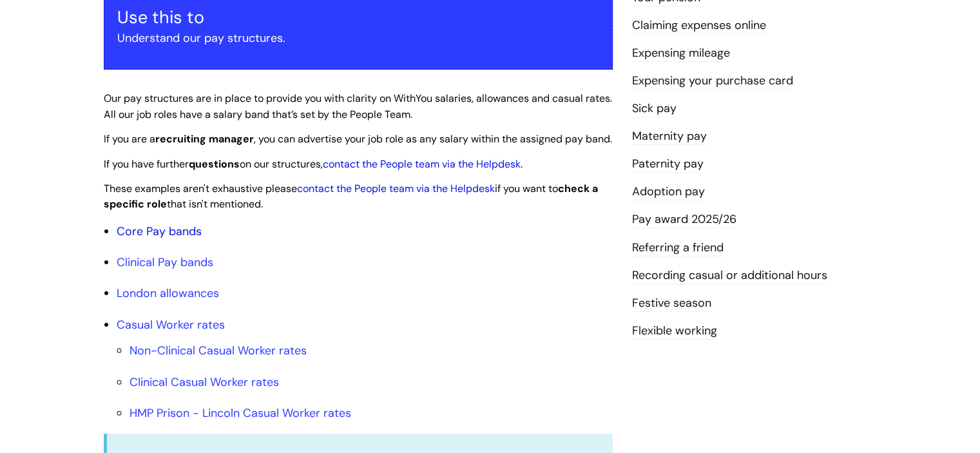 This screenshot has width=980, height=453. What do you see at coordinates (668, 192) in the screenshot?
I see `a: Adoption pay` at bounding box center [668, 192].